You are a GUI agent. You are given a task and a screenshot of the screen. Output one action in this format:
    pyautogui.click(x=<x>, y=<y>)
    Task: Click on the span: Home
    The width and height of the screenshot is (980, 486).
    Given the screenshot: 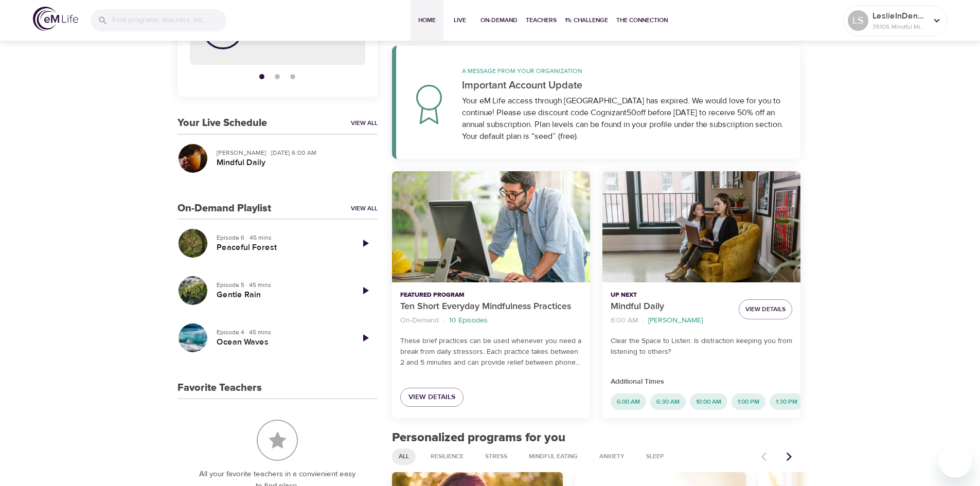 What is the action you would take?
    pyautogui.click(x=427, y=20)
    